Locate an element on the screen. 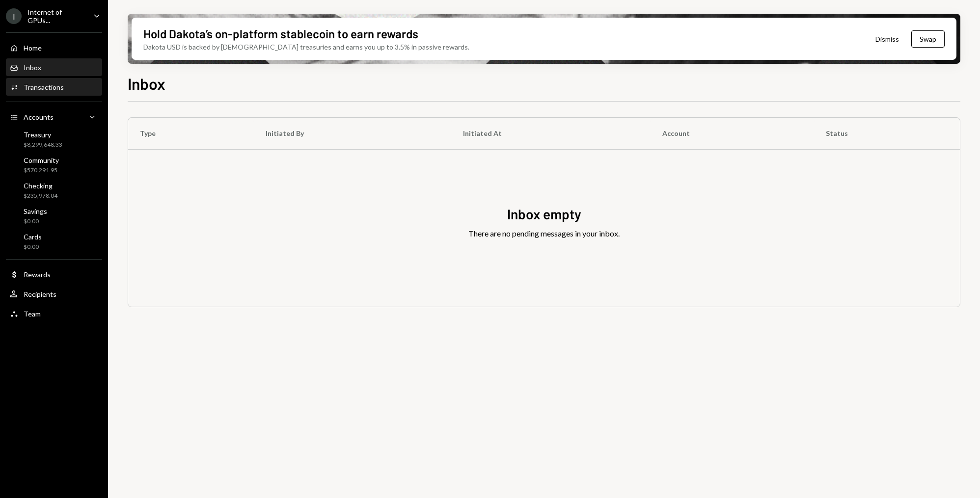 Image resolution: width=980 pixels, height=498 pixels. div: Team is located at coordinates (32, 313).